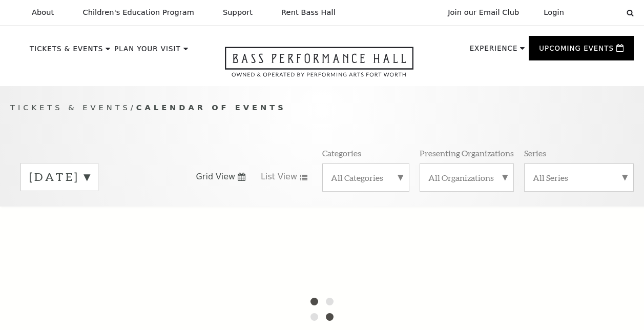 The height and width of the screenshot is (330, 644). Describe the element at coordinates (238, 12) in the screenshot. I see `p: Support` at that location.